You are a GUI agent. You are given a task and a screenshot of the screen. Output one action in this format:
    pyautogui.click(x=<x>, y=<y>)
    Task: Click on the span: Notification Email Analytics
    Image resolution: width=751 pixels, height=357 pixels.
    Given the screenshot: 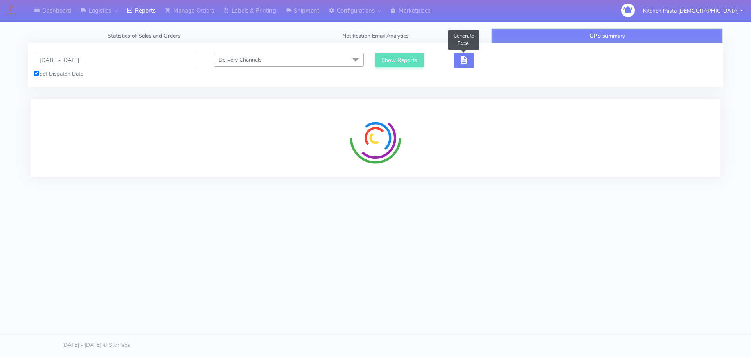 What is the action you would take?
    pyautogui.click(x=376, y=36)
    